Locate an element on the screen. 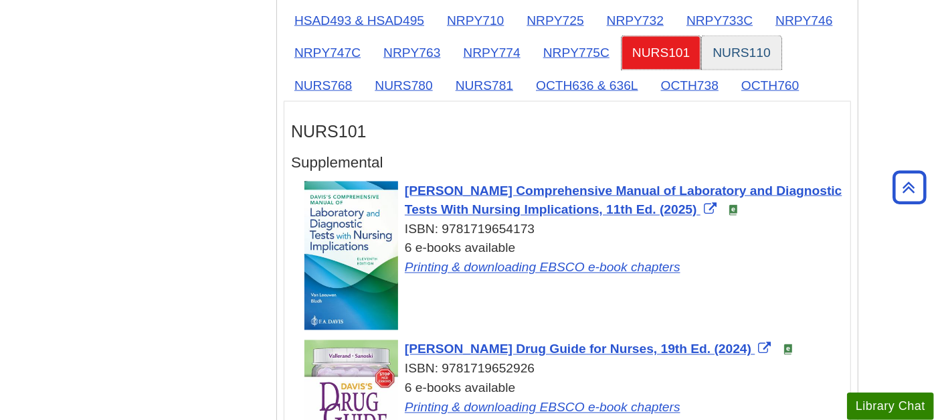 The width and height of the screenshot is (934, 420). a: OCTH636 & 636L is located at coordinates (587, 85).